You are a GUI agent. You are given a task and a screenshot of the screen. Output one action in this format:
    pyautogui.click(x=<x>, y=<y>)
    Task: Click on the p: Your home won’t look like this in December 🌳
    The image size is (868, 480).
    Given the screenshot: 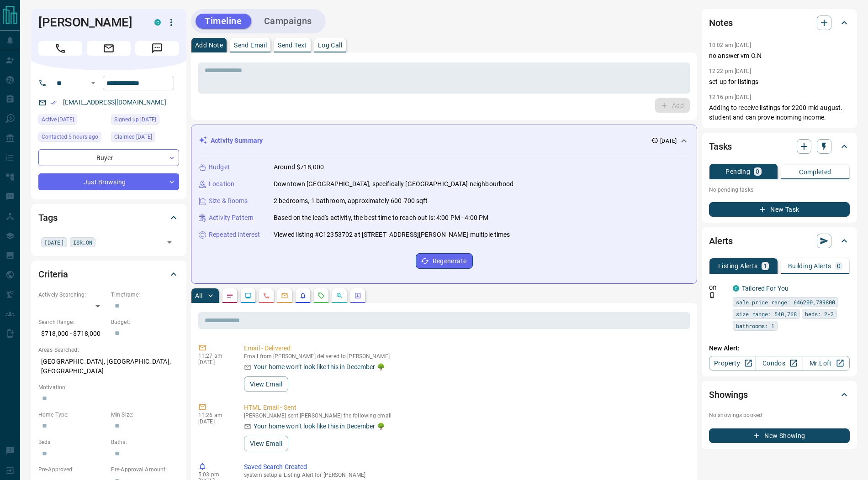 What is the action you would take?
    pyautogui.click(x=319, y=367)
    